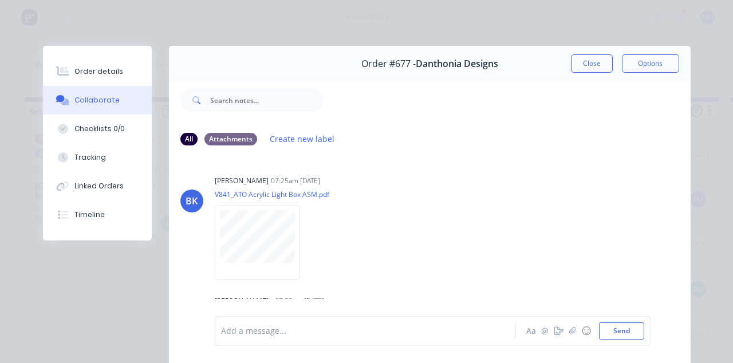 The width and height of the screenshot is (733, 363). Describe the element at coordinates (100, 129) in the screenshot. I see `div: Checklists 0/0` at that location.